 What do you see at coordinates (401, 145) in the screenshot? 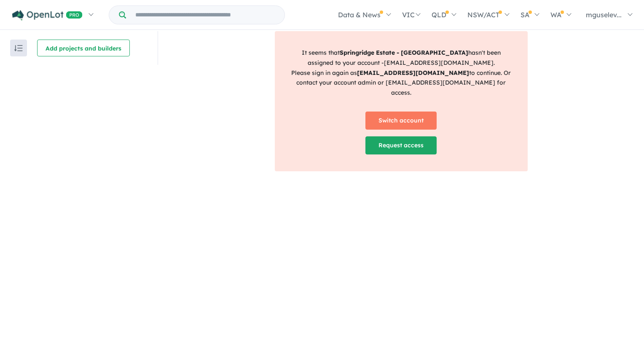
I see `a: Request access` at bounding box center [401, 145].